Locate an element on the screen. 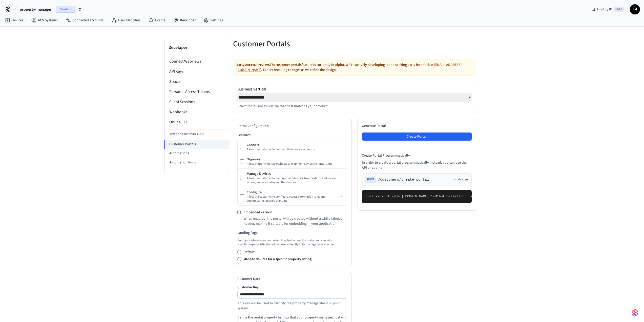  li: Webhooks is located at coordinates (196, 112).